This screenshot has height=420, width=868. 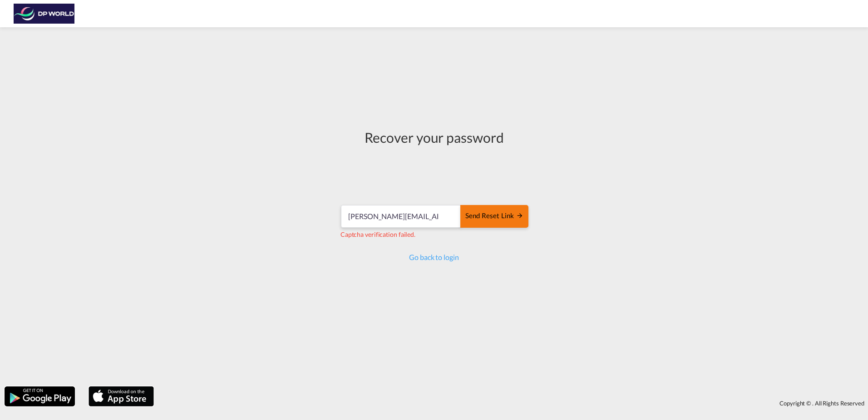 What do you see at coordinates (377, 234) in the screenshot?
I see `span: Captcha verification failed.` at bounding box center [377, 234].